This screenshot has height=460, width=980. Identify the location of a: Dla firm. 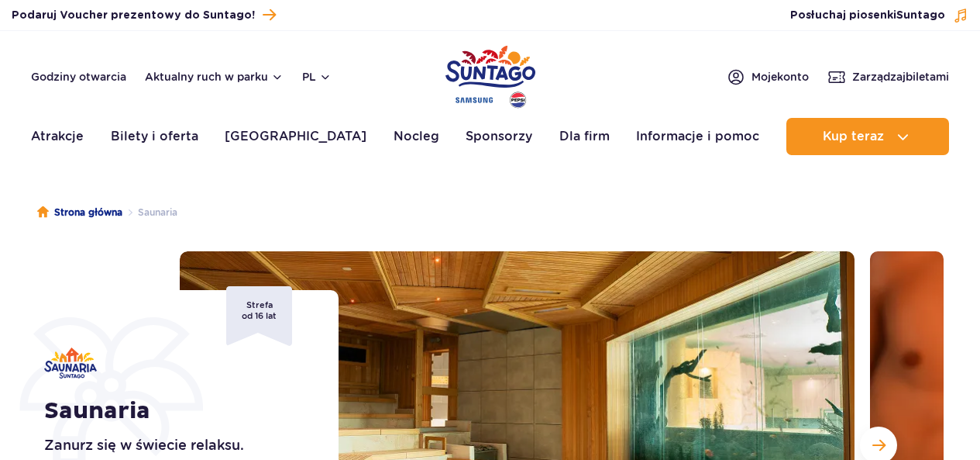
(584, 137).